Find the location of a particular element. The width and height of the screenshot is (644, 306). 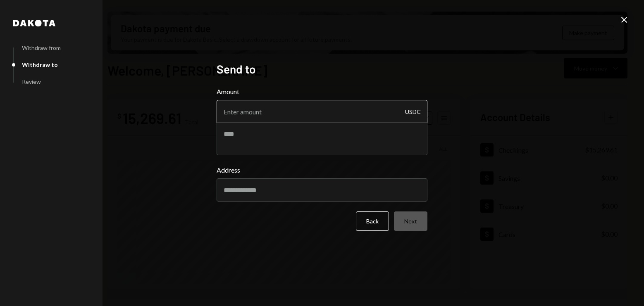

label: Address is located at coordinates (322, 170).